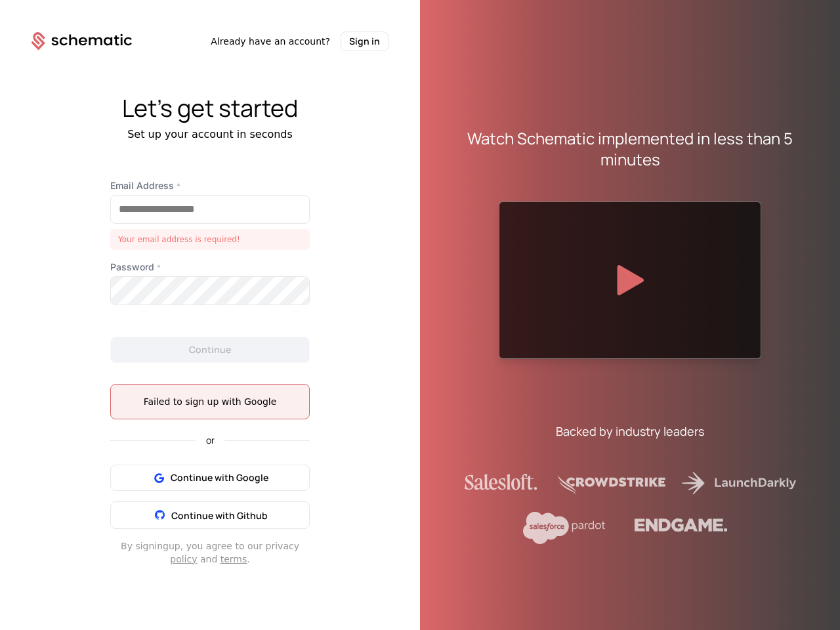 Image resolution: width=840 pixels, height=630 pixels. Describe the element at coordinates (183, 559) in the screenshot. I see `a: policy` at that location.